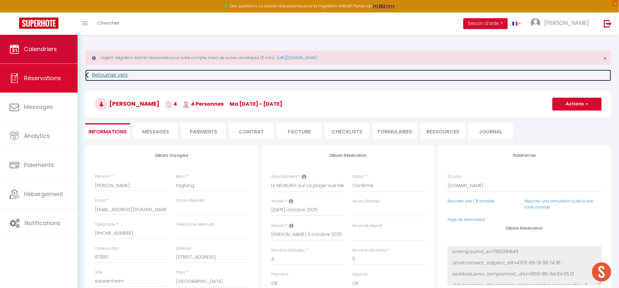 The image size is (619, 288). I want to click on h4: Détails Voyageur, so click(172, 156).